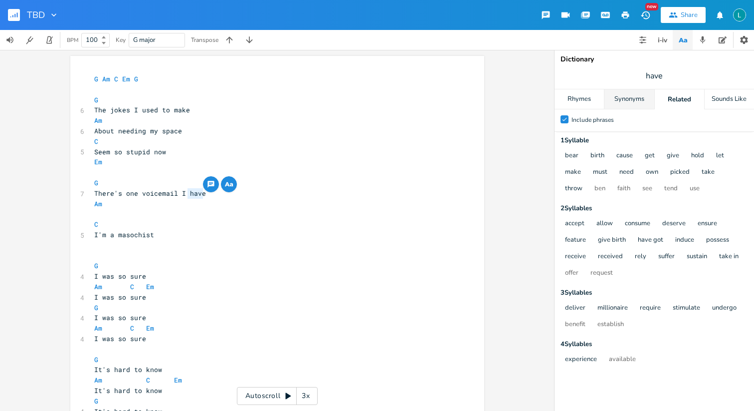 The height and width of the screenshot is (411, 754). What do you see at coordinates (730, 99) in the screenshot?
I see `div: Sounds Like` at bounding box center [730, 99].